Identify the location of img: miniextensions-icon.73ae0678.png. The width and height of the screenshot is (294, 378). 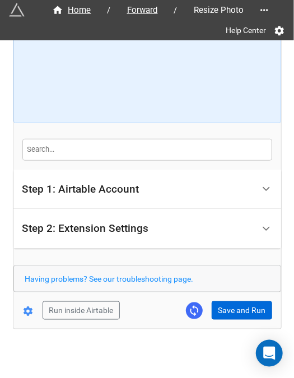
(17, 10).